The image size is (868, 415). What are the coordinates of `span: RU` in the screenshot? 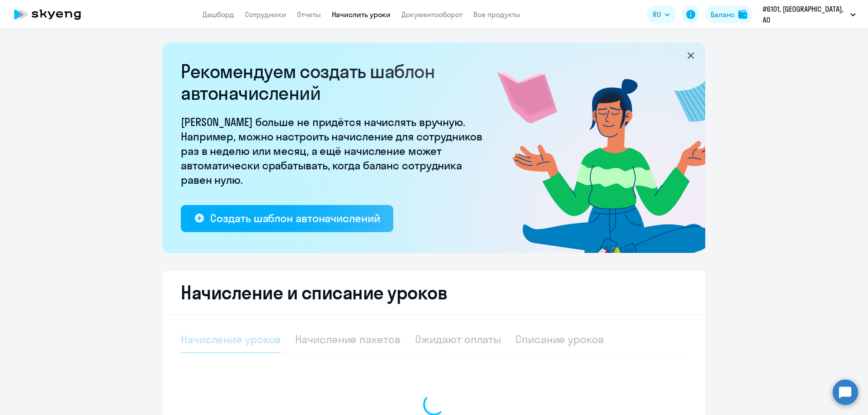 It's located at (657, 14).